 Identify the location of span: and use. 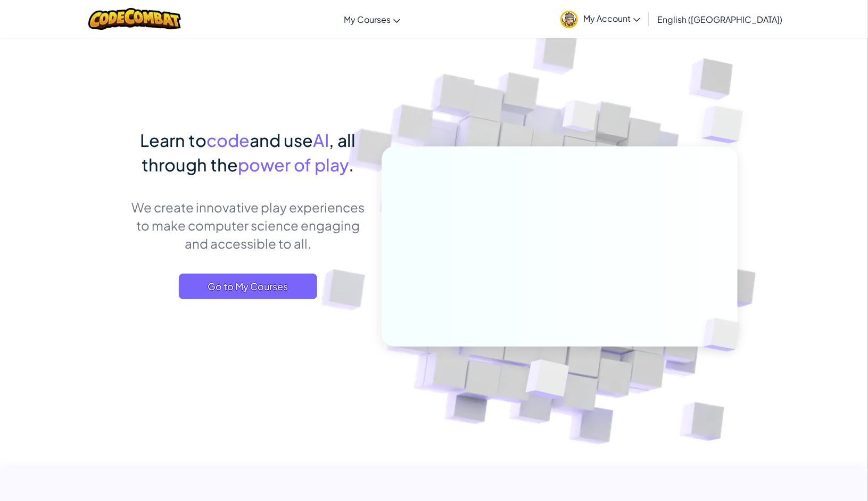
(282, 140).